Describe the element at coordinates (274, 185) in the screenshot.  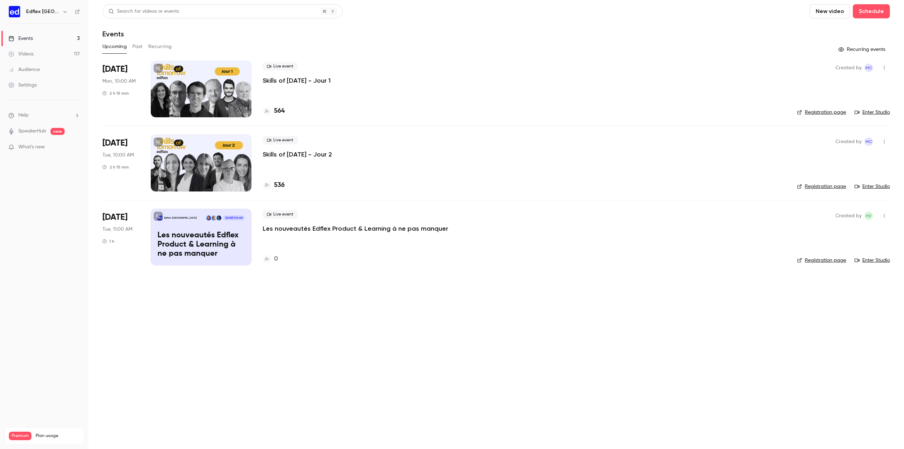
I see `a: 536` at that location.